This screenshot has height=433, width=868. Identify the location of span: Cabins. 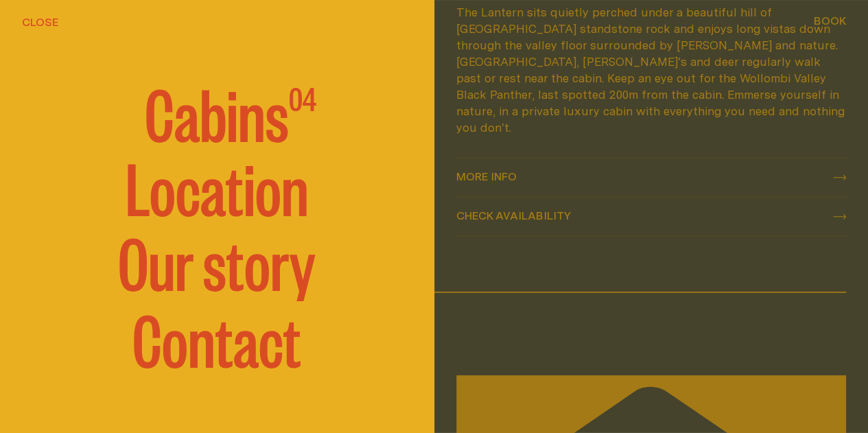
(217, 112).